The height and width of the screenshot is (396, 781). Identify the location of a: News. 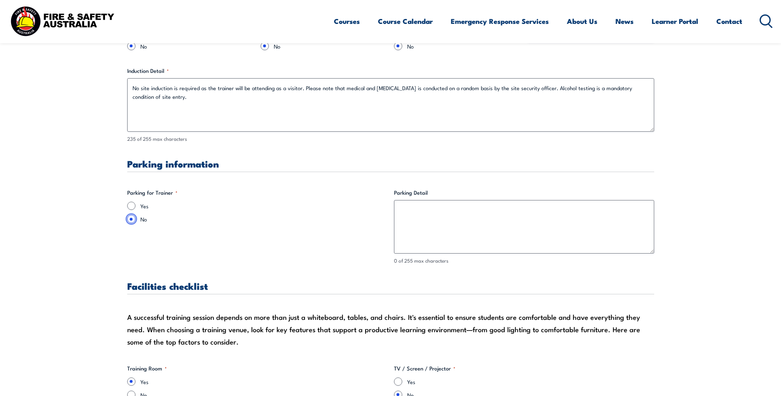
(625, 21).